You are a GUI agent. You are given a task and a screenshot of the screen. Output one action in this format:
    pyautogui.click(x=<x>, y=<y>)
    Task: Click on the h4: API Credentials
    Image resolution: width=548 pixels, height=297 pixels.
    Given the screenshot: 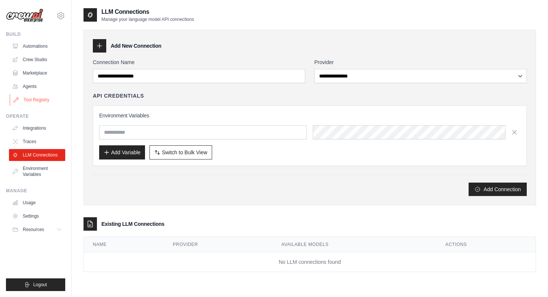 What is the action you would take?
    pyautogui.click(x=118, y=96)
    